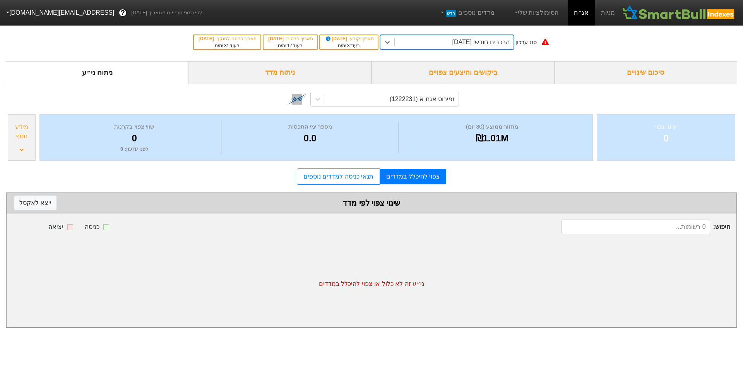 The width and height of the screenshot is (743, 366). Describe the element at coordinates (310, 127) in the screenshot. I see `div: מספר ימי התכסות` at that location.